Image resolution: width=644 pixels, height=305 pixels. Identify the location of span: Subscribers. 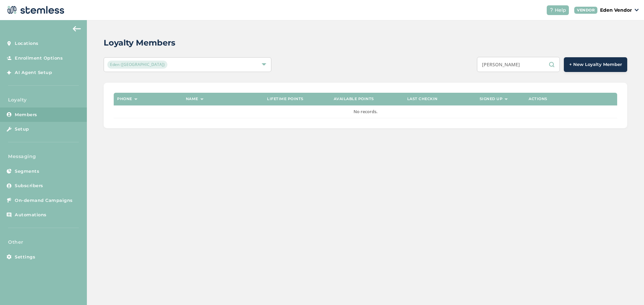
(29, 186).